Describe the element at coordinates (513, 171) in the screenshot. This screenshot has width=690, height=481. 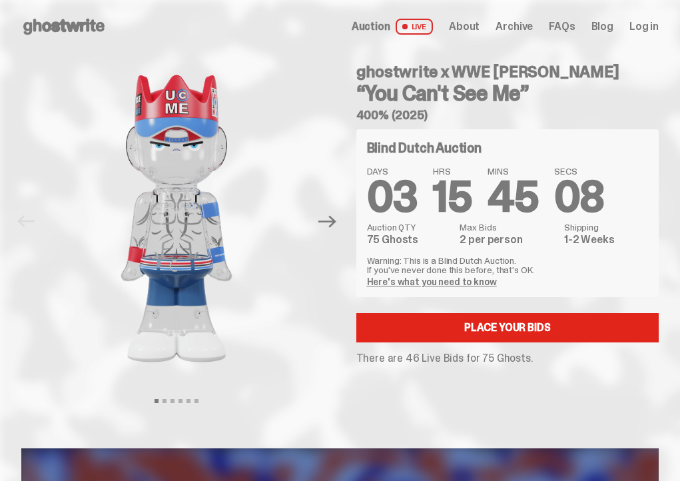
I see `span: MINS` at that location.